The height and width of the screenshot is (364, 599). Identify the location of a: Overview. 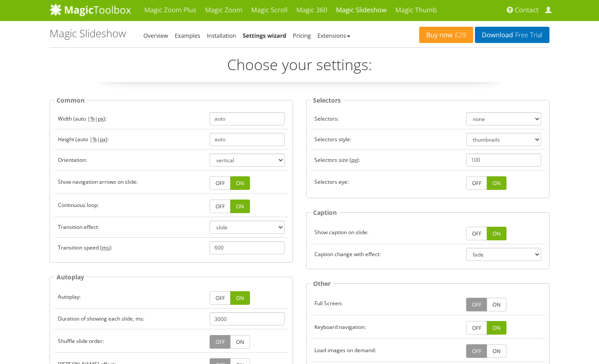
(155, 35).